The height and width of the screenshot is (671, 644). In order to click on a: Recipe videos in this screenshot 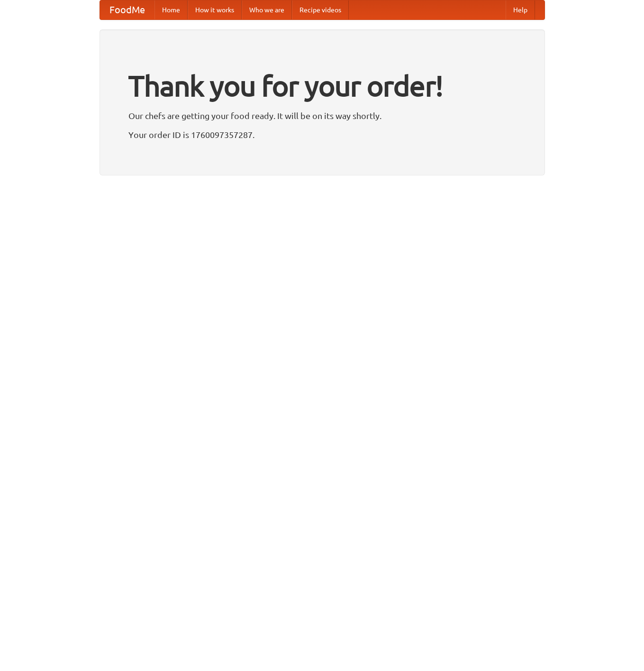, I will do `click(321, 10)`.